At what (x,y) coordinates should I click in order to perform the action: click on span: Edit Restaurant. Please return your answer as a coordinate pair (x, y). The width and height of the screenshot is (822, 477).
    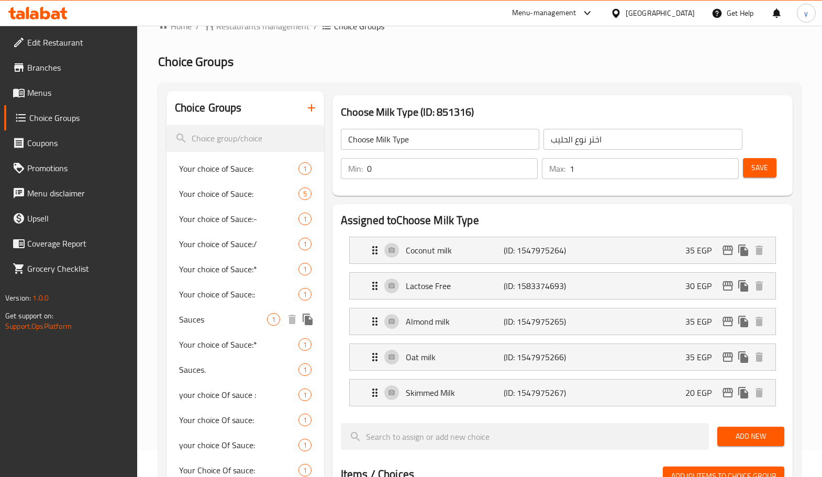
    Looking at the image, I should click on (78, 42).